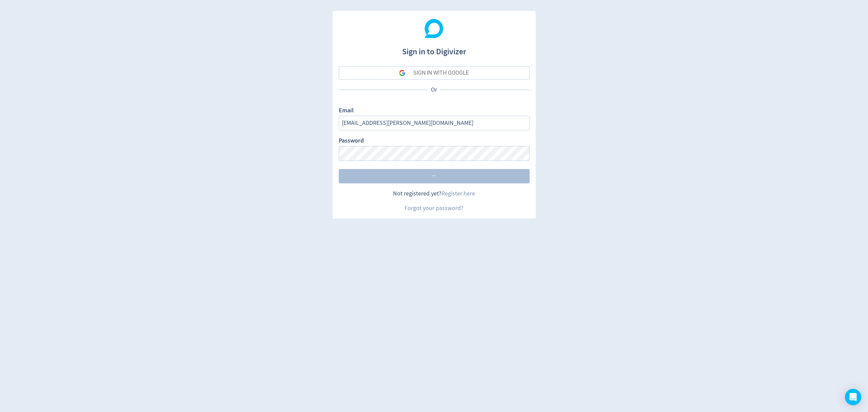  Describe the element at coordinates (434, 49) in the screenshot. I see `h1: Sign in to Digivizer` at that location.